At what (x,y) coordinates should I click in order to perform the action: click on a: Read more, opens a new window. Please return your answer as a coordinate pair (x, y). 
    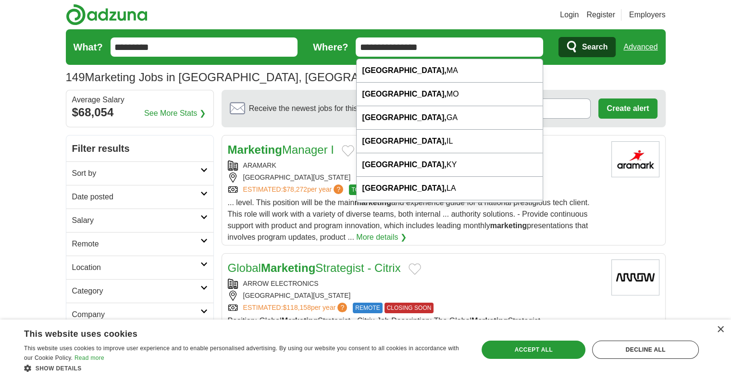
    Looking at the image, I should click on (89, 358).